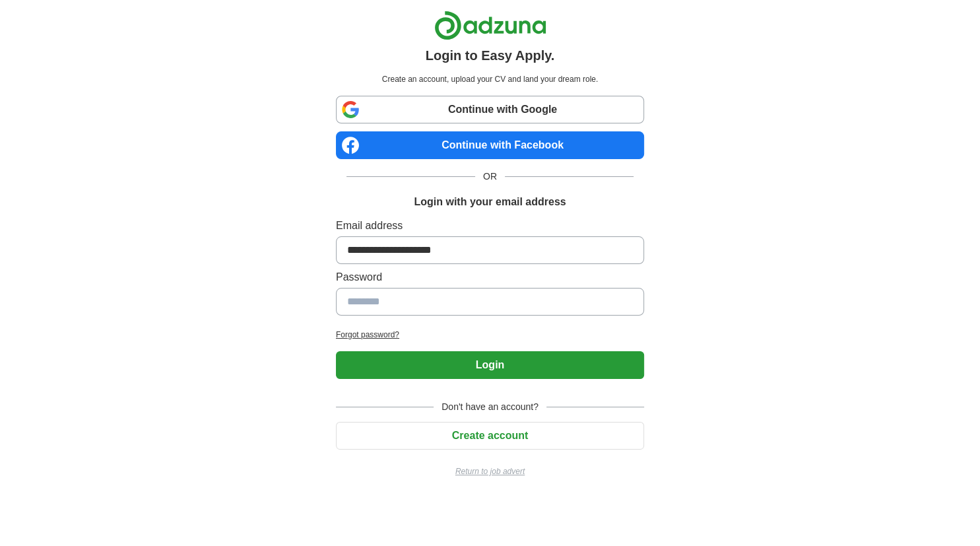  Describe the element at coordinates (490, 472) in the screenshot. I see `a: Return to job advert` at that location.